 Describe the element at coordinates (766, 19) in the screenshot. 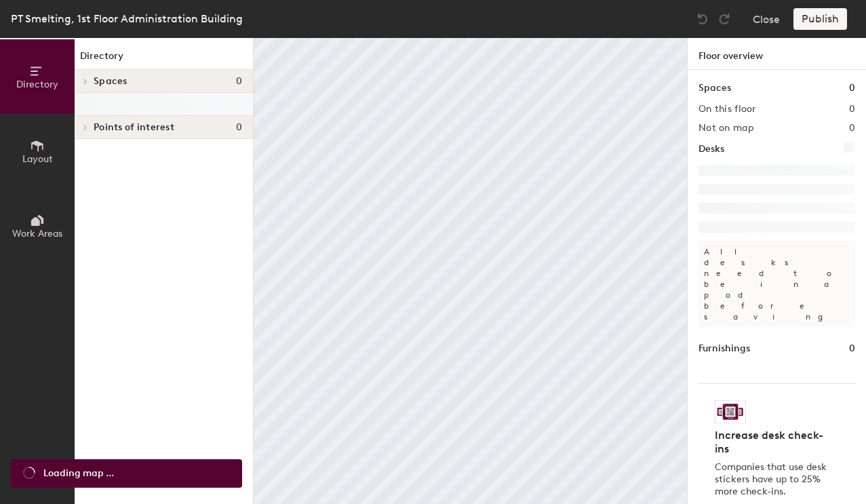

I see `button: Close` at that location.